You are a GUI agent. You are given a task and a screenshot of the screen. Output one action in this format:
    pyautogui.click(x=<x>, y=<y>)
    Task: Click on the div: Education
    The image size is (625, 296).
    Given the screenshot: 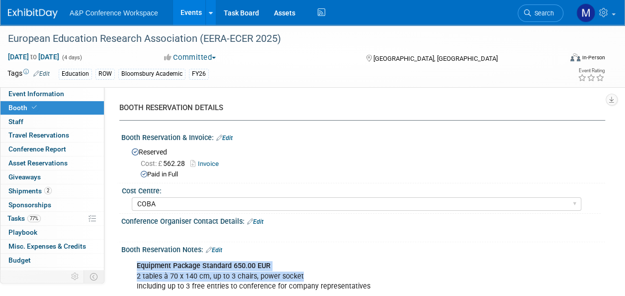 What is the action you would take?
    pyautogui.click(x=75, y=74)
    